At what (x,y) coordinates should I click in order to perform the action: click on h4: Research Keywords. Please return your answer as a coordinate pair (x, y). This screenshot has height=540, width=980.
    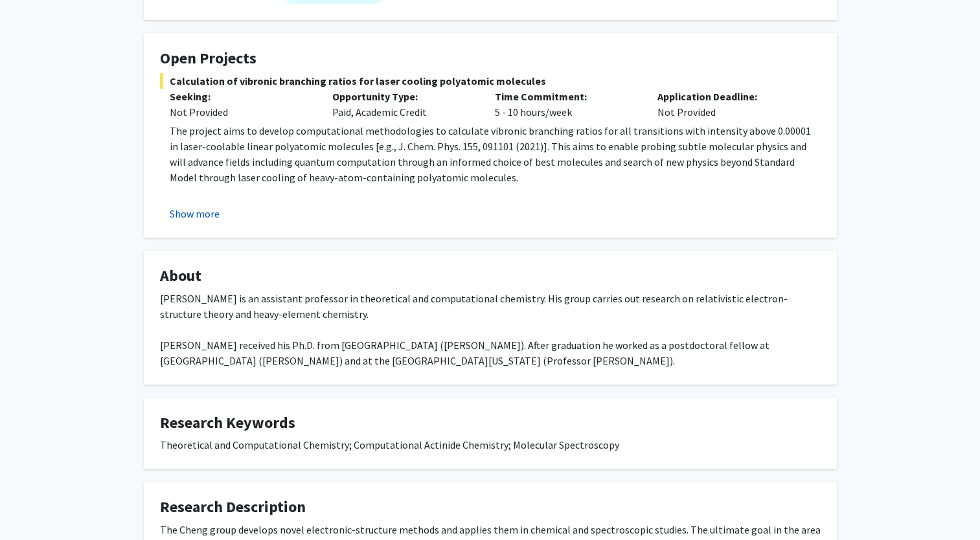
    Looking at the image, I should click on (490, 424).